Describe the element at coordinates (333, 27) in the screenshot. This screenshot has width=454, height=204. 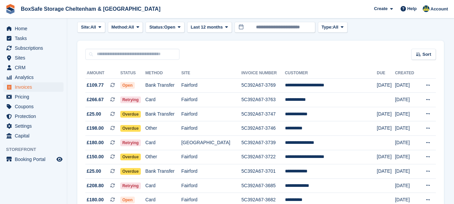
I see `button: Type: All` at that location.